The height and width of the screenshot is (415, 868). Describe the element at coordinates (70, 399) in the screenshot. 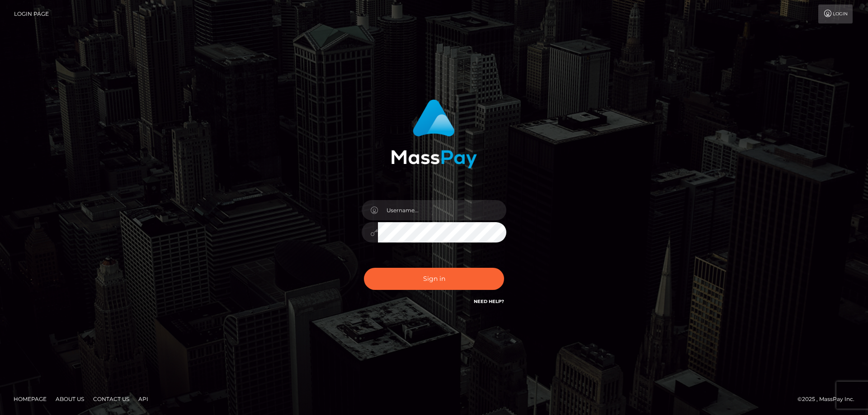

I see `a: About Us` at that location.